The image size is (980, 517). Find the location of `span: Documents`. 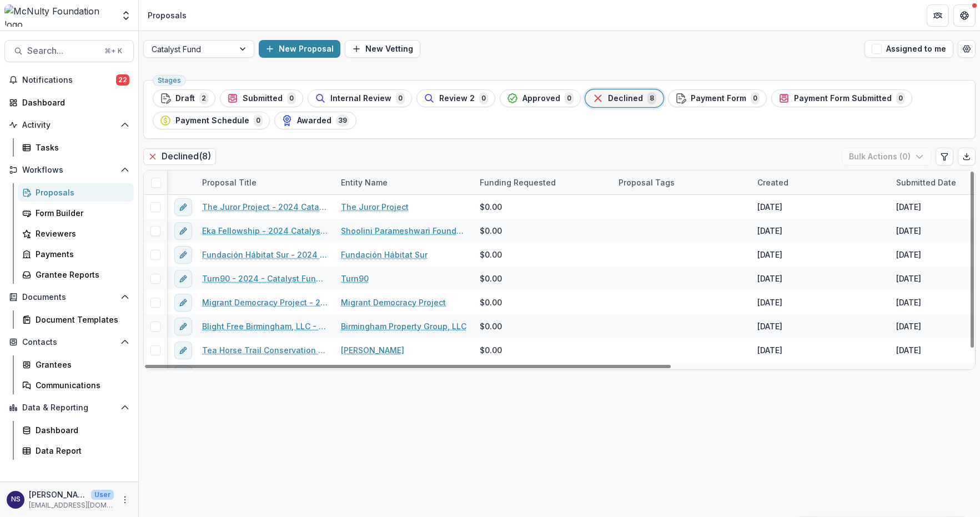

span: Documents is located at coordinates (69, 297).